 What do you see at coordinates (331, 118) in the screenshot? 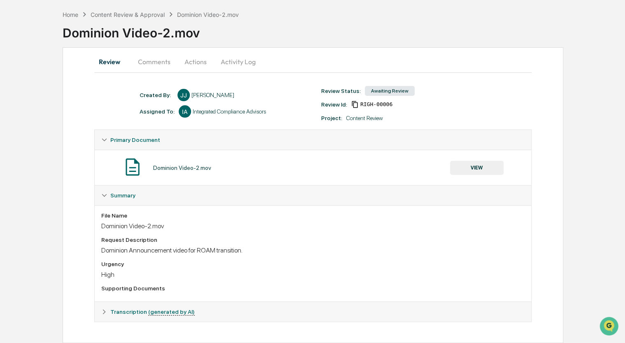
I see `div: Project:` at bounding box center [331, 118].